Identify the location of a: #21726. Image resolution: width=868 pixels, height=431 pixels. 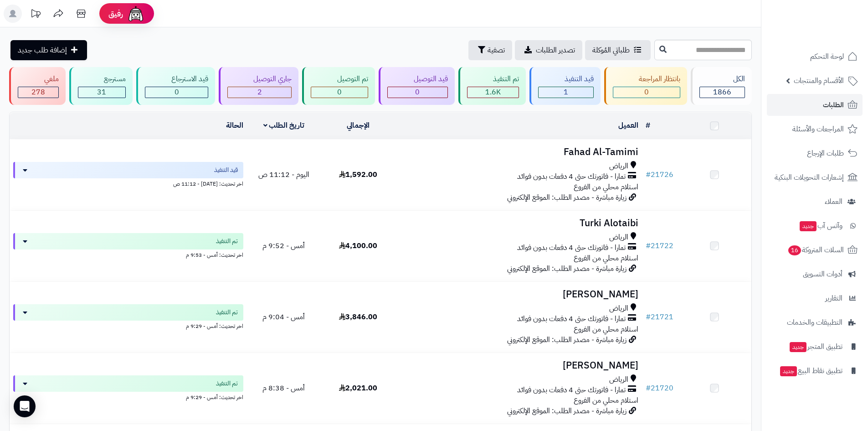
(659, 175).